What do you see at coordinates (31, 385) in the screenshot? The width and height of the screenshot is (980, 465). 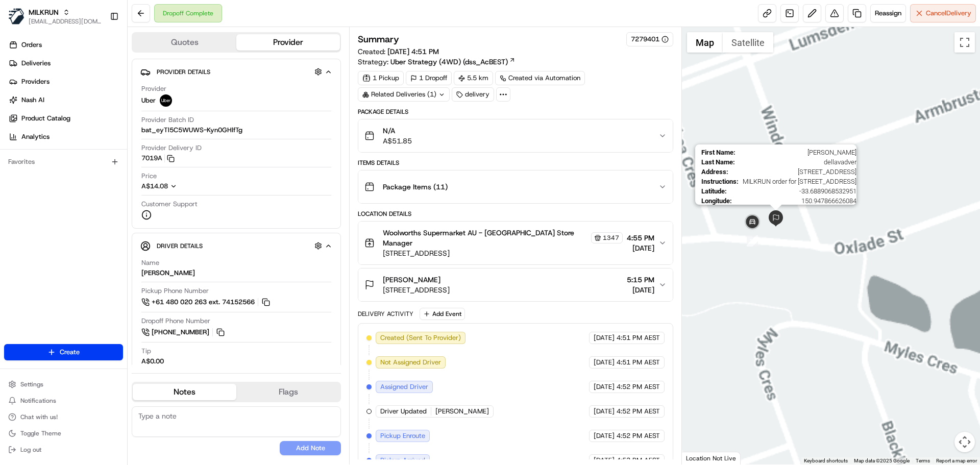 I see `span: Settings` at bounding box center [31, 385].